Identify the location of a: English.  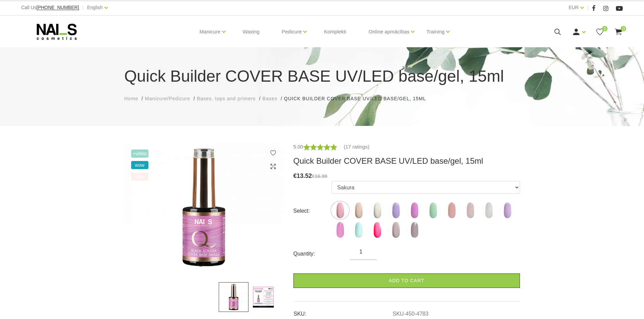
(95, 7).